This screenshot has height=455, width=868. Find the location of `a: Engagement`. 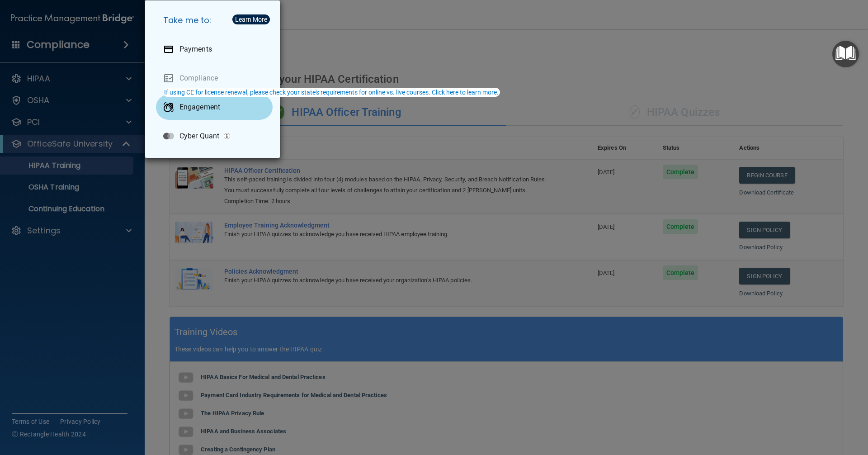

a: Engagement is located at coordinates (214, 107).